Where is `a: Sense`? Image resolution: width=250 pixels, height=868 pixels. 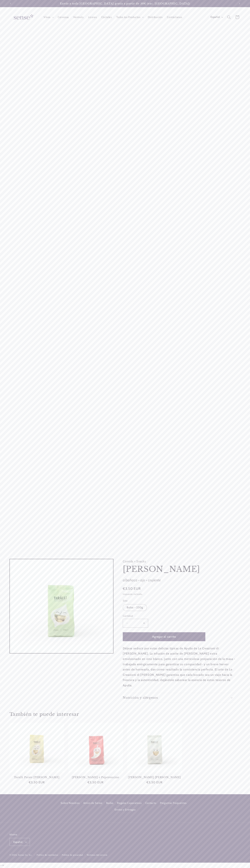 a: Sense is located at coordinates (23, 17).